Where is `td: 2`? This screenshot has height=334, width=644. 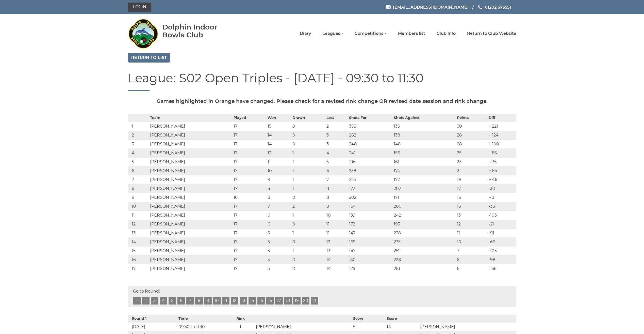
td: 2 is located at coordinates (139, 135).